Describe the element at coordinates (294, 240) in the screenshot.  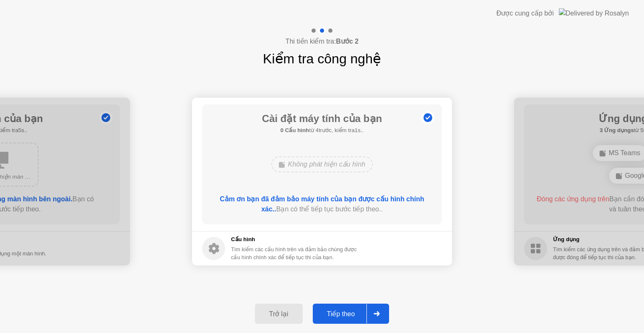
I see `h5: Cấu hình` at that location.